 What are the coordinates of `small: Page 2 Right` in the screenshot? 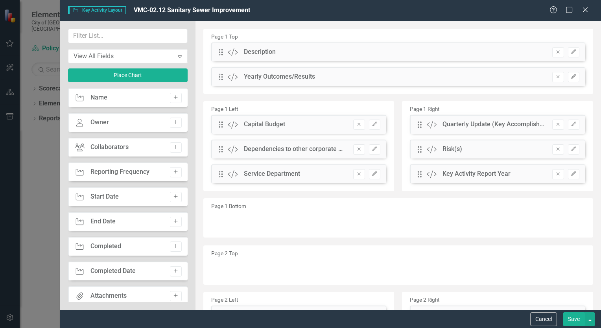 It's located at (425, 300).